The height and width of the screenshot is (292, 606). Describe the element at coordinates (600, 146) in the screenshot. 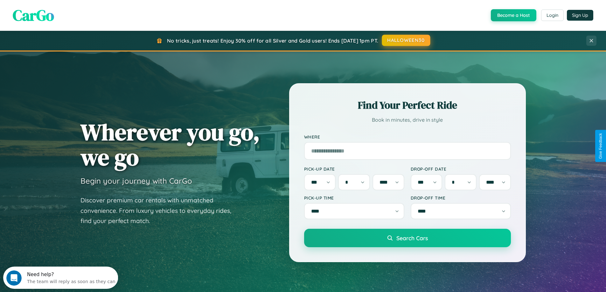

I see `div: Give Feedback` at that location.